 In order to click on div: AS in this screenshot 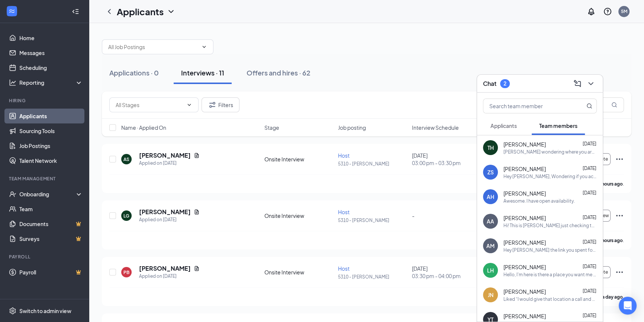, I will do `click(127, 159)`.